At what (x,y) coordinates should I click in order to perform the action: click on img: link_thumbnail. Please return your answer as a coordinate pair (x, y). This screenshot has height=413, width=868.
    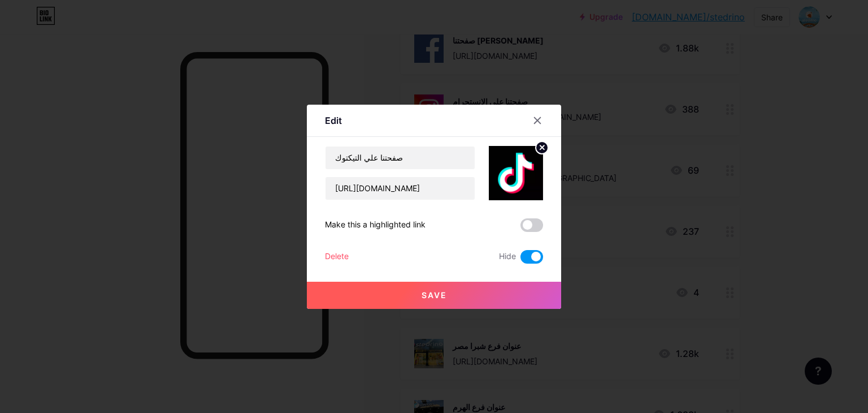
    Looking at the image, I should click on (516, 173).